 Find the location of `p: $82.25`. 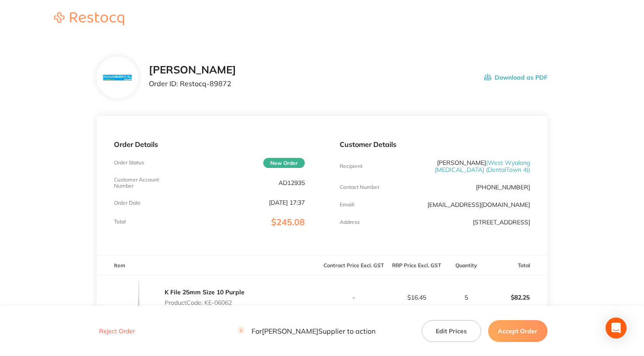

p: $82.25 is located at coordinates (516, 297).